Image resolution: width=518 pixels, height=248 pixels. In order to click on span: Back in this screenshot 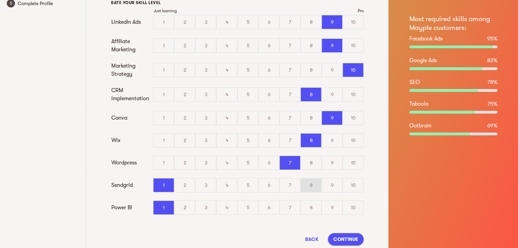, I will do `click(312, 239)`.